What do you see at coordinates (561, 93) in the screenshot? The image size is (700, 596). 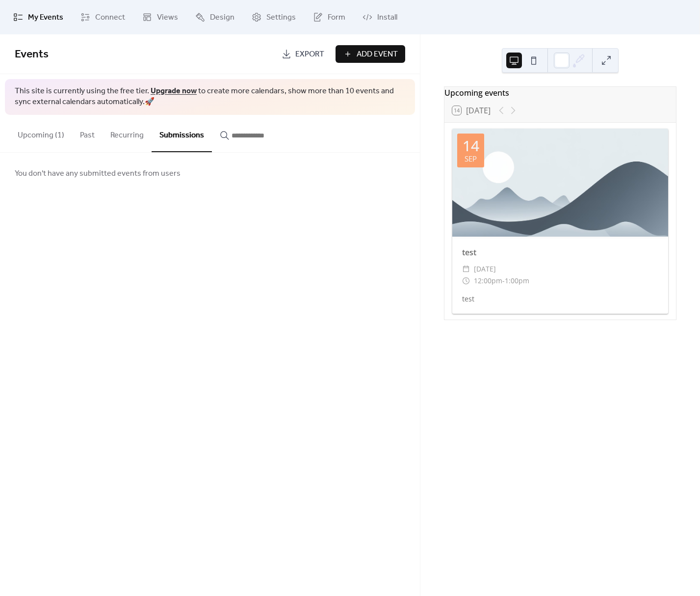 I see `div: Upcoming events` at bounding box center [561, 93].